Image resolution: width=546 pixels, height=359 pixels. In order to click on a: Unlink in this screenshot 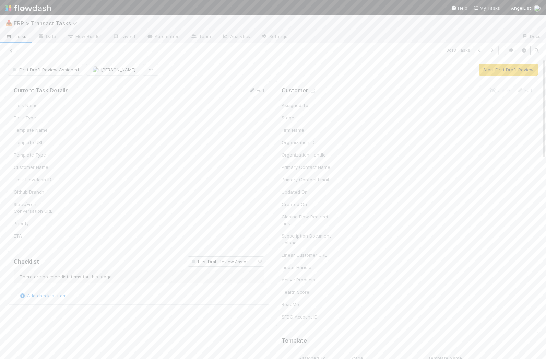, I will do `click(500, 90)`.